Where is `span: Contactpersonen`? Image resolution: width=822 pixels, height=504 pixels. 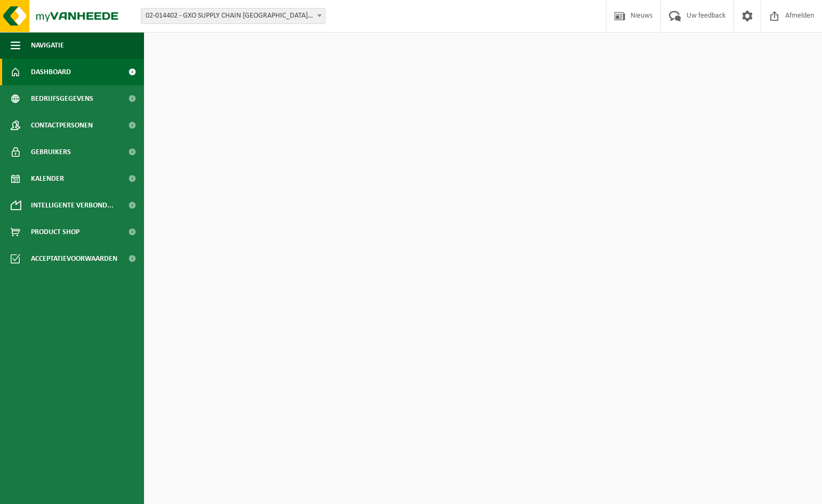
span: Contactpersonen is located at coordinates (62, 126).